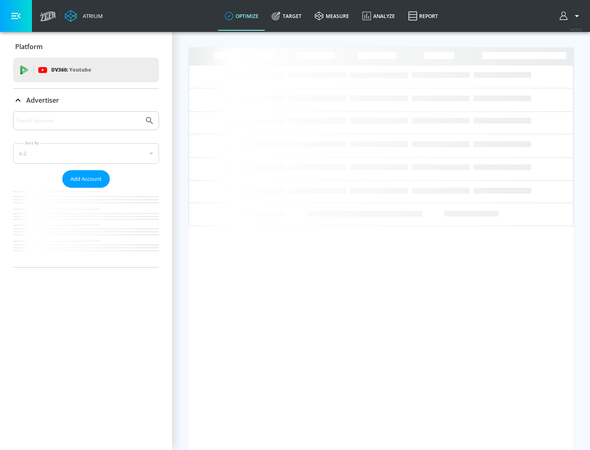 Image resolution: width=590 pixels, height=450 pixels. I want to click on a: Report, so click(423, 16).